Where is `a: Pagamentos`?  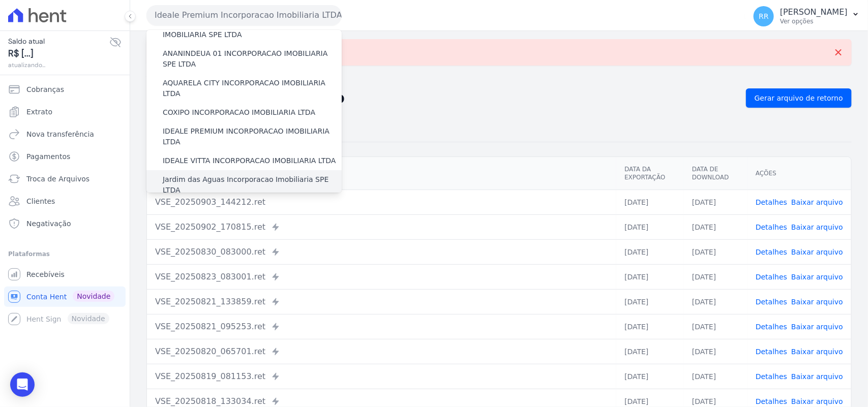
a: Pagamentos is located at coordinates (65, 156).